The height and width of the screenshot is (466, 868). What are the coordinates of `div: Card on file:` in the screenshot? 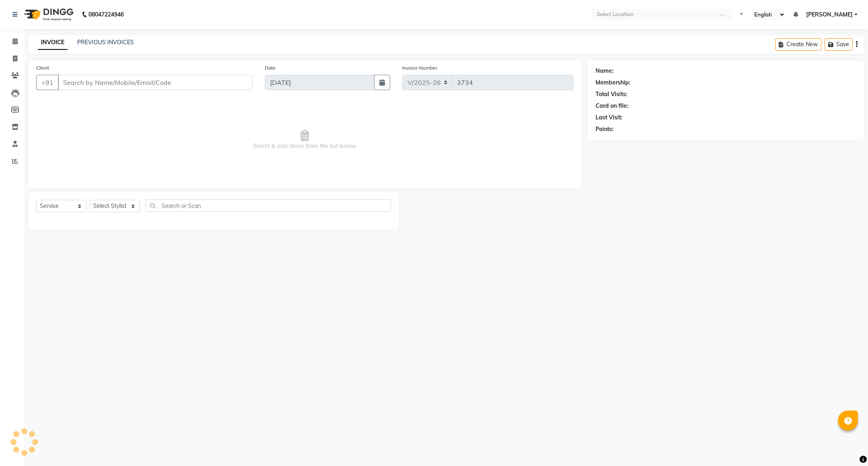 It's located at (612, 106).